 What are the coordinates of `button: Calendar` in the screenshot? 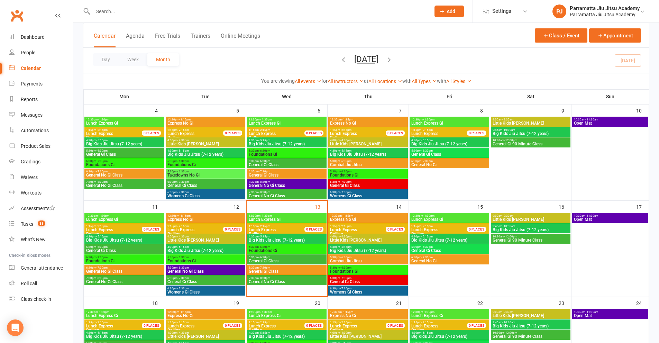 It's located at (105, 40).